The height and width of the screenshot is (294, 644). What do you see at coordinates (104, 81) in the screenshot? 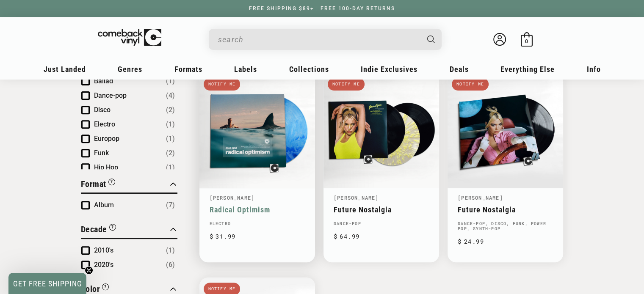
I see `span: Ballad` at bounding box center [104, 81].